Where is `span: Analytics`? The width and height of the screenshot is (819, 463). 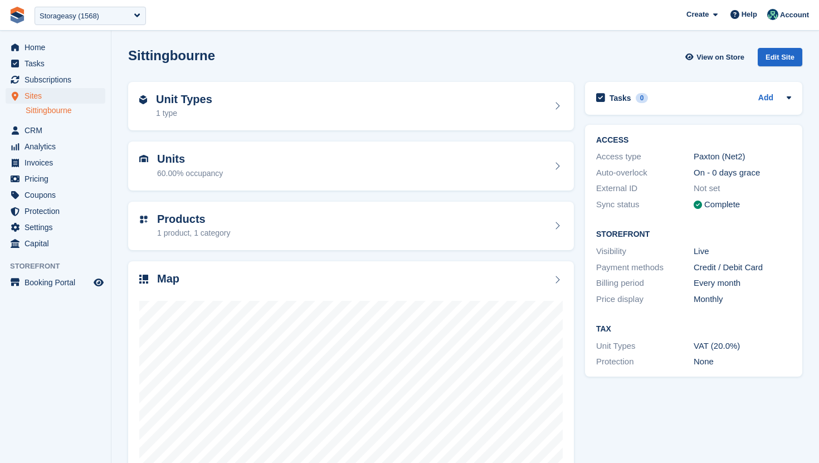 span: Analytics is located at coordinates (58, 147).